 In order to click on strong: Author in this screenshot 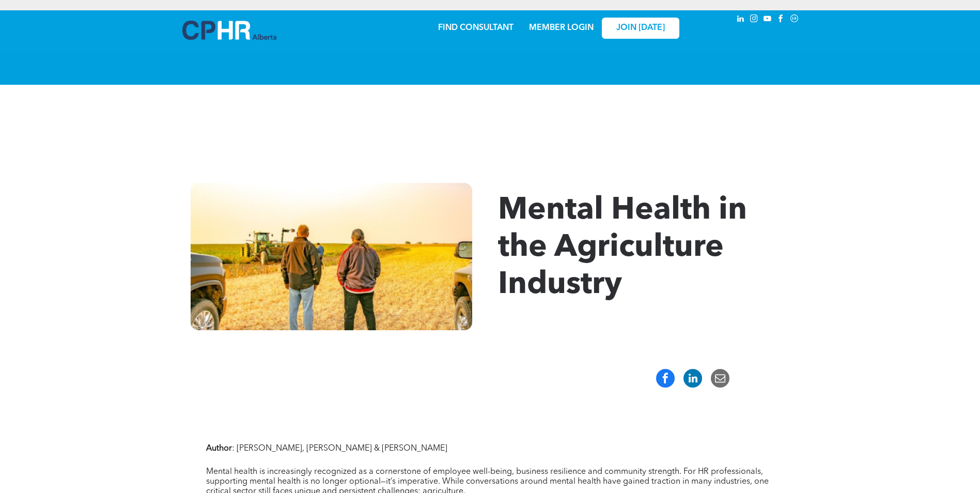, I will do `click(219, 448)`.